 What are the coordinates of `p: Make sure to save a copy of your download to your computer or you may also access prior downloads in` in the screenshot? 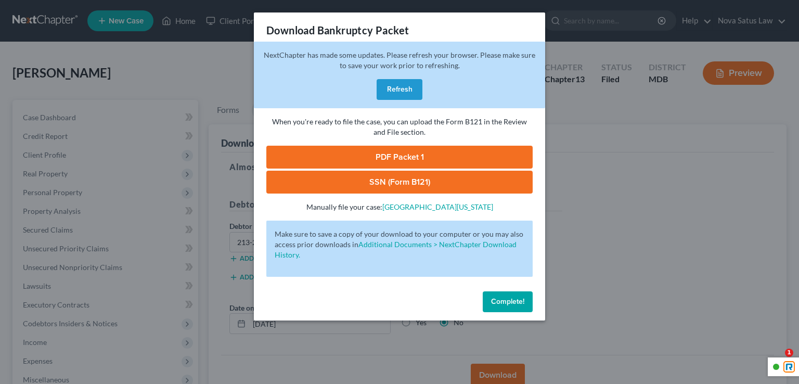 It's located at (399, 244).